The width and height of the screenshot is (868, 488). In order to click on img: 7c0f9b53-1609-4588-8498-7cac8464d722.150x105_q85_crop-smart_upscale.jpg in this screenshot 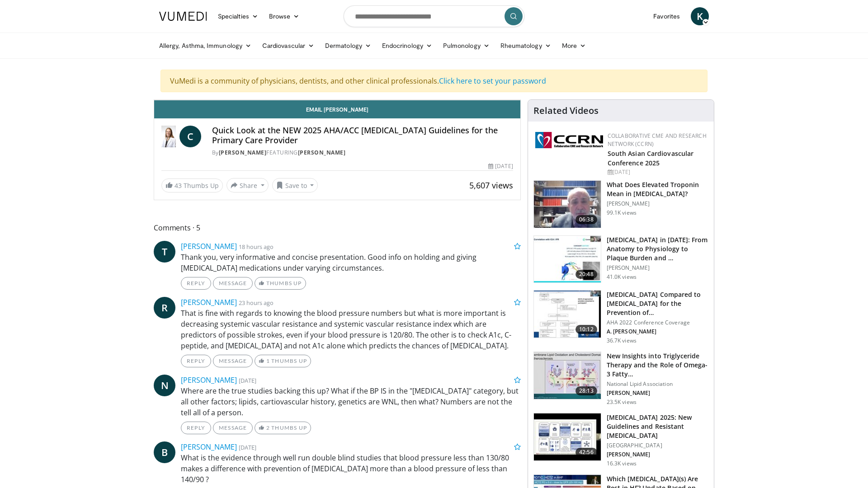, I will do `click(568, 314)`.